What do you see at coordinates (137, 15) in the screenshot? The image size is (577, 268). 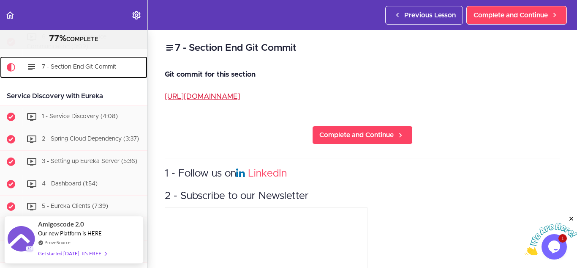 I see `svg: Settings Menu` at bounding box center [137, 15].